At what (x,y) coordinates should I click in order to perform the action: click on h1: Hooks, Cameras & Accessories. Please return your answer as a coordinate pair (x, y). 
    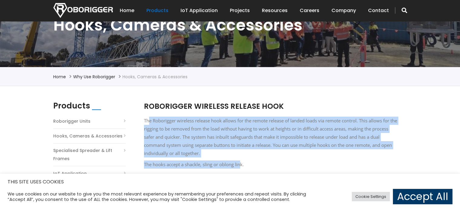
    Looking at the image, I should click on (230, 25).